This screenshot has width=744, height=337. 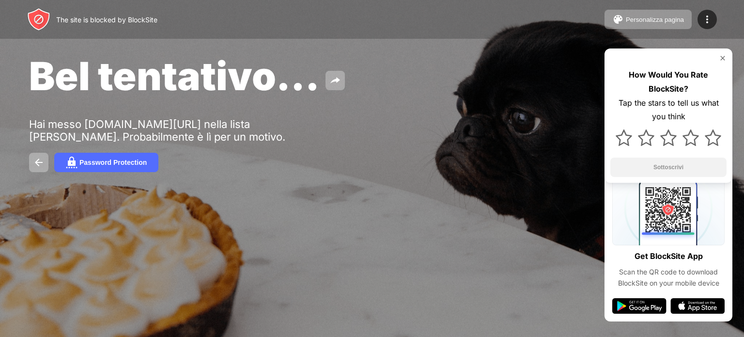 What do you see at coordinates (697, 306) in the screenshot?
I see `img: app-store.svg` at bounding box center [697, 306].